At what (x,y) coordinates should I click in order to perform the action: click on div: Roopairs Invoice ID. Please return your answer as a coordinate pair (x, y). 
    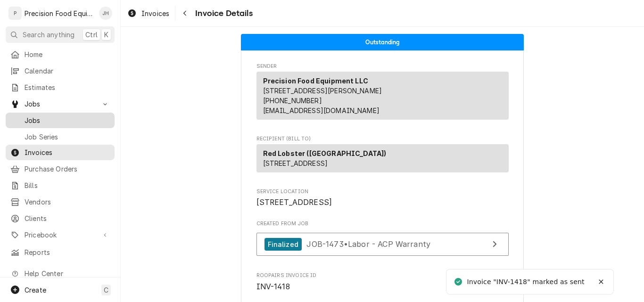
    Looking at the image, I should click on (382, 282).